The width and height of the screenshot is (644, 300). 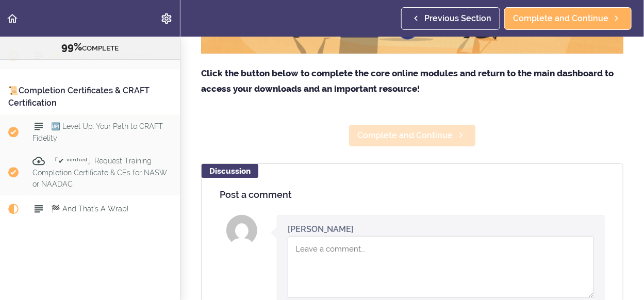 What do you see at coordinates (440, 267) in the screenshot?
I see `textarea: Comment box` at bounding box center [440, 267].